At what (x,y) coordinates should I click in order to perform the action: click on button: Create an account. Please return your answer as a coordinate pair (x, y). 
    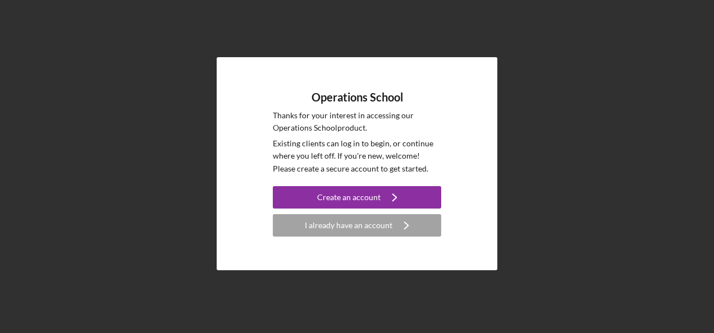
    Looking at the image, I should click on (357, 198).